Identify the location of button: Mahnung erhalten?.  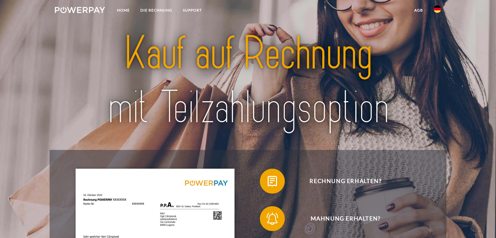
(341, 218).